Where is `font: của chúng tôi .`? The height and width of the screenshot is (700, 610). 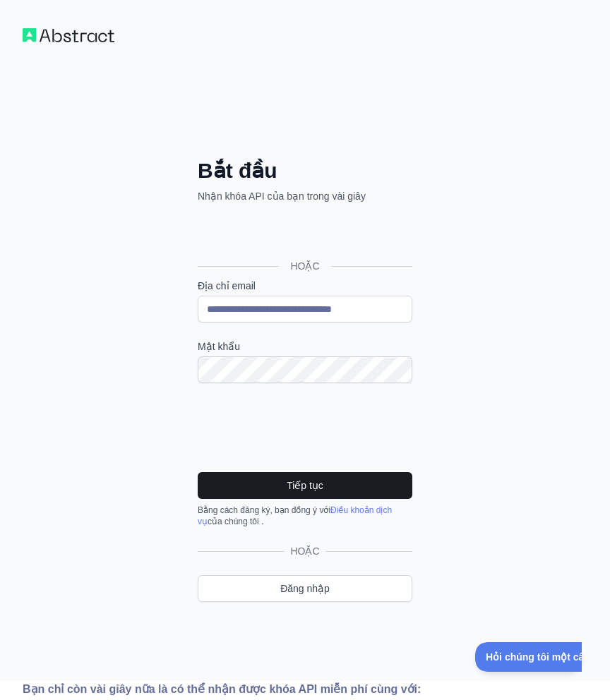
font: của chúng tôi . is located at coordinates (235, 522).